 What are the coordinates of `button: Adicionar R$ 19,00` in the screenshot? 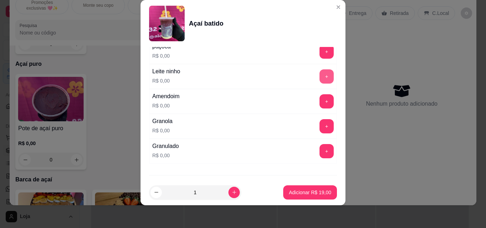 It's located at (310, 193).